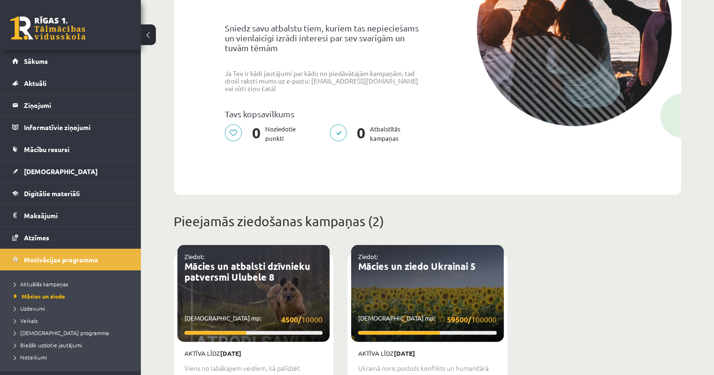 The width and height of the screenshot is (714, 375). Describe the element at coordinates (37, 238) in the screenshot. I see `span: Atzīmes` at that location.